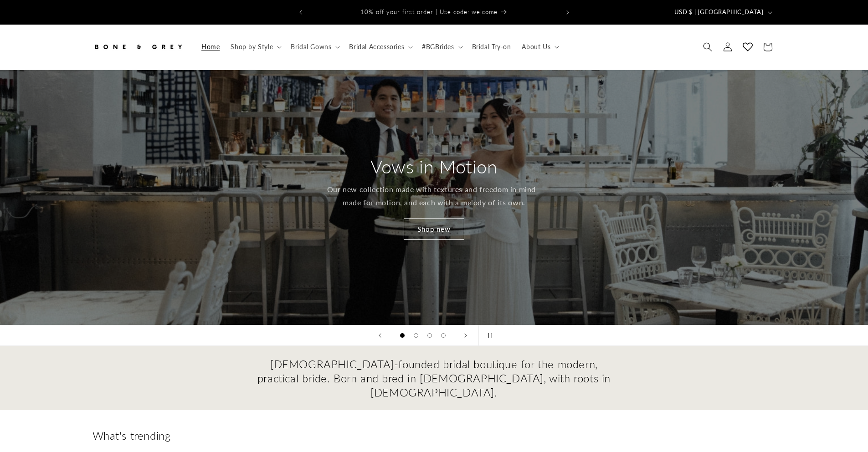 Image resolution: width=868 pixels, height=452 pixels. I want to click on button: Load slide 2 of 4, so click(416, 336).